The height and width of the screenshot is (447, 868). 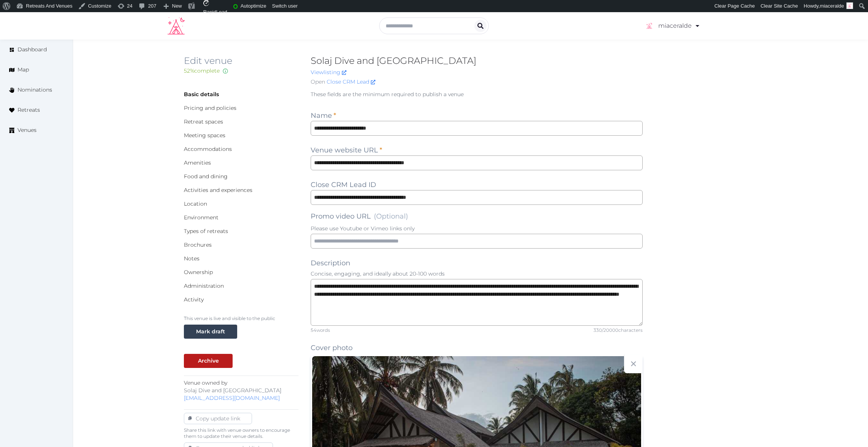 I want to click on p: This venue is live and visible to the public, so click(x=241, y=319).